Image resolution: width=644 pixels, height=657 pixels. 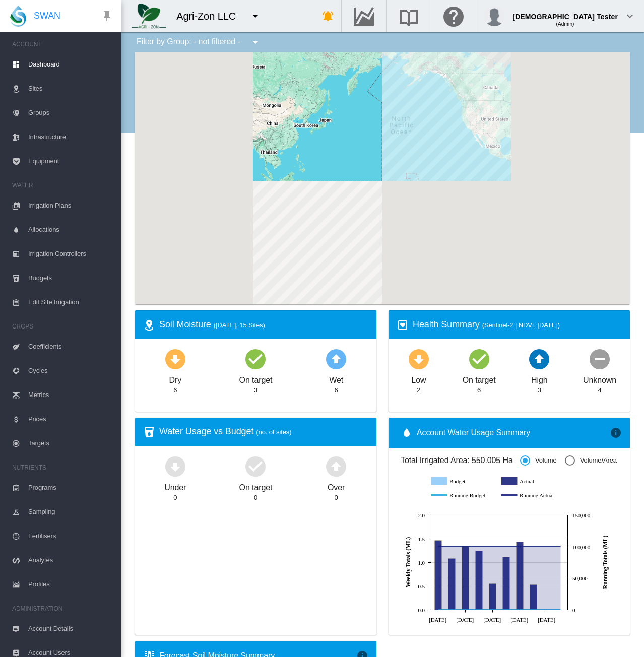 I want to click on circle: Running Actual Aug 30 100,565.8, so click(x=533, y=546).